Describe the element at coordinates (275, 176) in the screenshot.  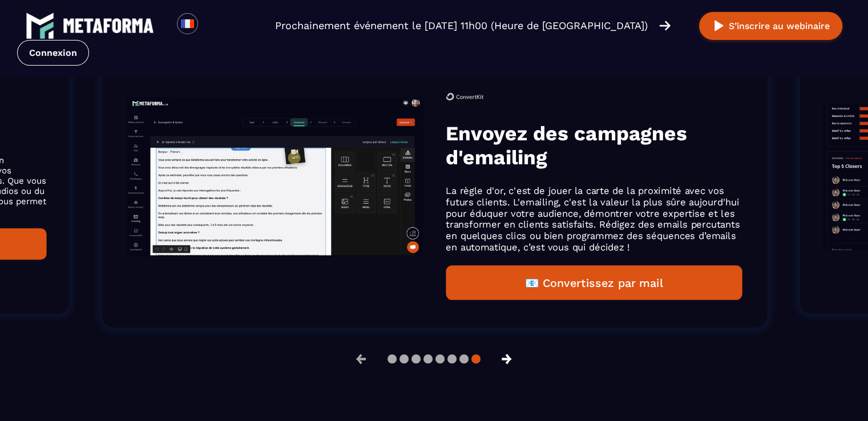
I see `img: gif` at that location.